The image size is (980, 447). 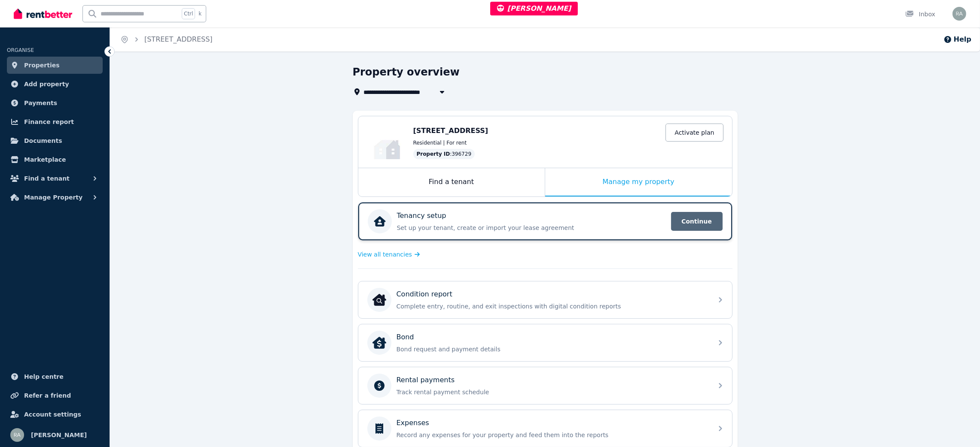 What do you see at coordinates (920, 14) in the screenshot?
I see `div: Inbox` at bounding box center [920, 14].